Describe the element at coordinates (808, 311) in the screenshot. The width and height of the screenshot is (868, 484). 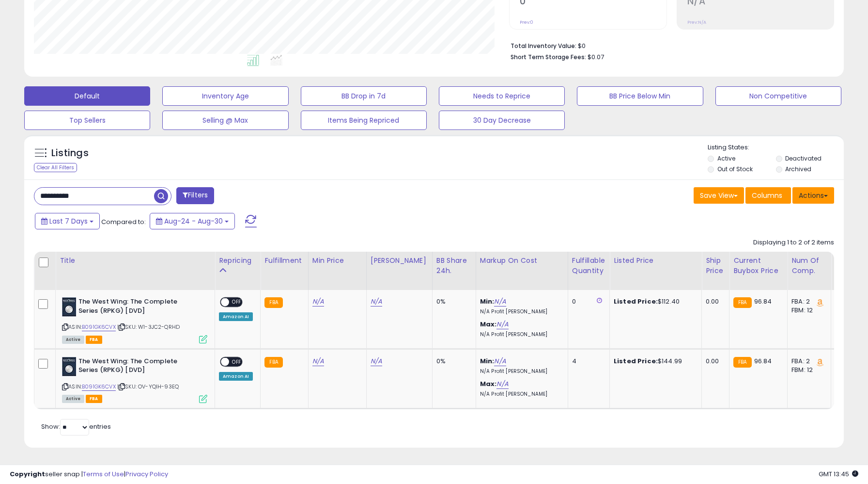
I see `div: FBM: 12` at that location.